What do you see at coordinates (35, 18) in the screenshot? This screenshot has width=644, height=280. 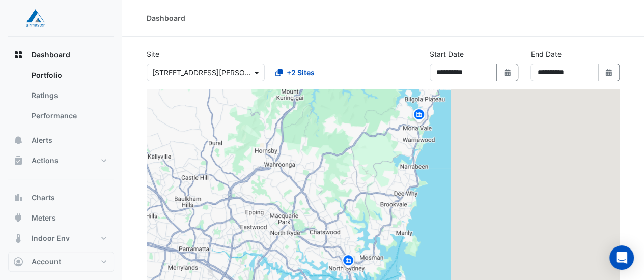 I see `img: Company Logo` at bounding box center [35, 18].